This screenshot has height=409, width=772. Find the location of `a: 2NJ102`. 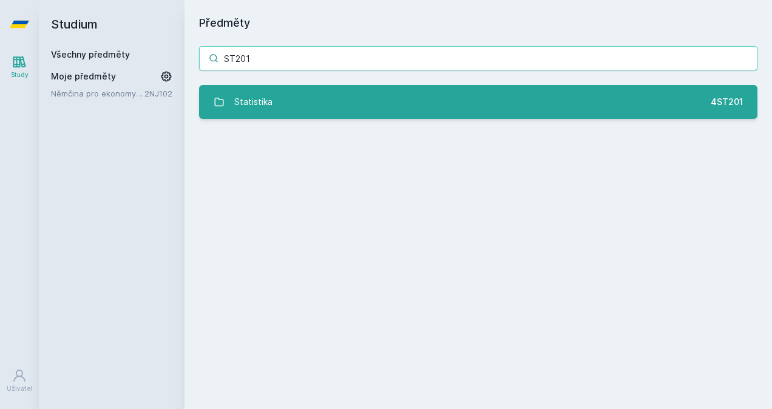

a: 2NJ102 is located at coordinates (158, 93).